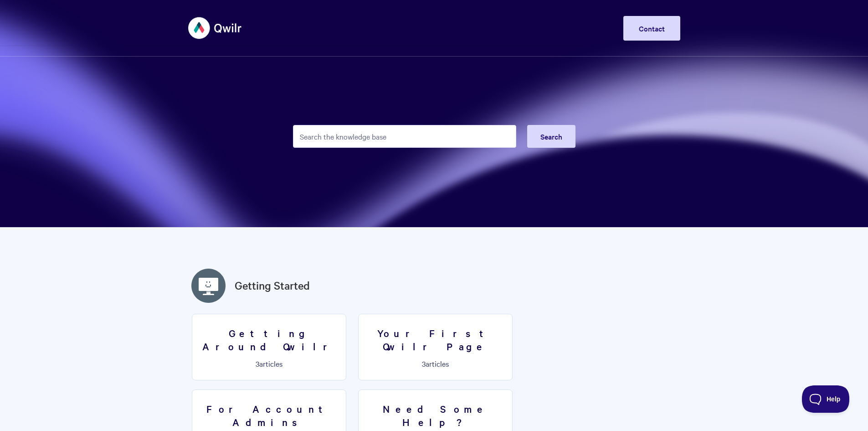  What do you see at coordinates (215, 28) in the screenshot?
I see `img: Qwilr Help Center` at bounding box center [215, 28].